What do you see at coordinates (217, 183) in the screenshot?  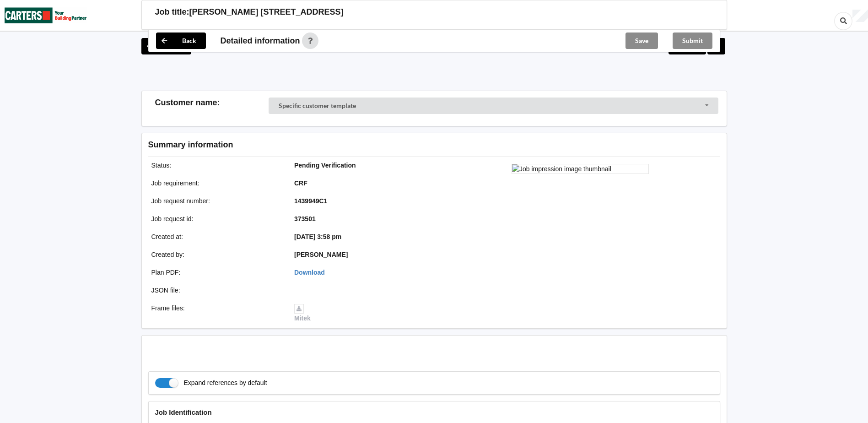 I see `div: Job requirement :` at bounding box center [217, 183].